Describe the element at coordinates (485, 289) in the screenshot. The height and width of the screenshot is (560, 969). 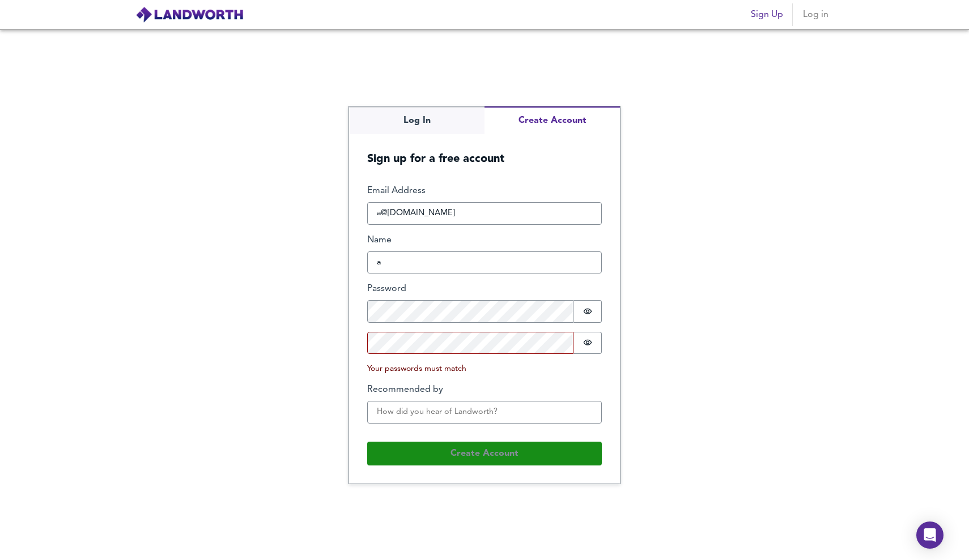
I see `label: Password` at that location.